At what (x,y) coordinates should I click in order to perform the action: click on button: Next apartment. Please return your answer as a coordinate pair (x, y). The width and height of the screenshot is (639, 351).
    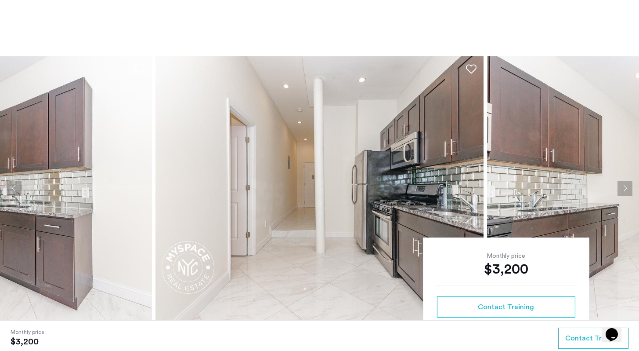
    Looking at the image, I should click on (625, 188).